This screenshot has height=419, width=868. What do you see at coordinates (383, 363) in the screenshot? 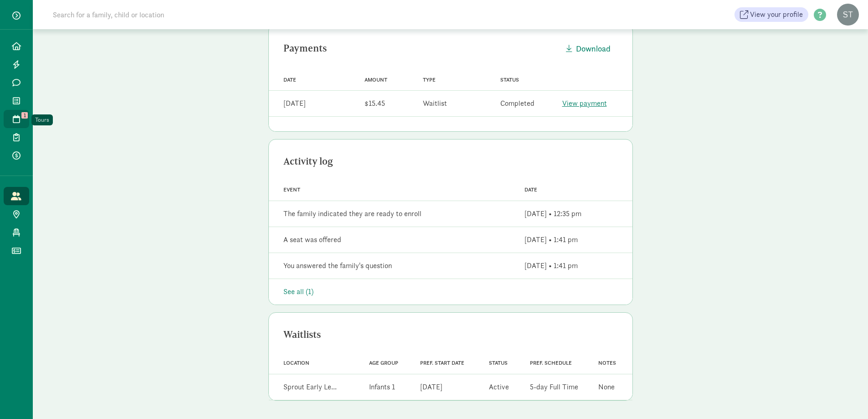
I see `span: Age Group` at bounding box center [383, 363].